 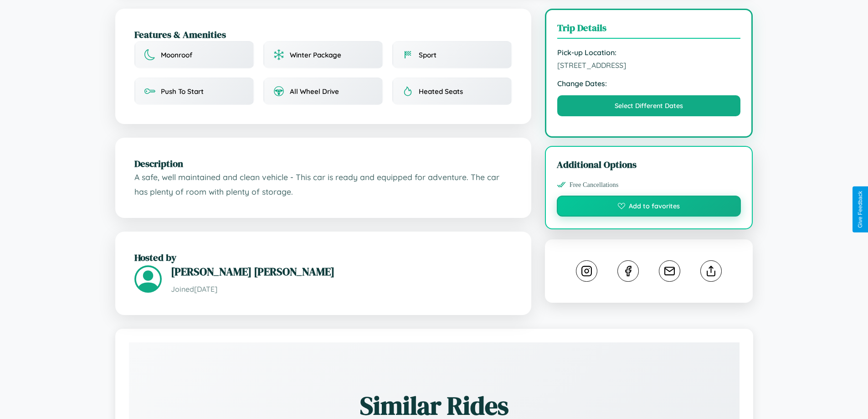 What do you see at coordinates (649, 83) in the screenshot?
I see `strong: Change Dates:` at bounding box center [649, 83].